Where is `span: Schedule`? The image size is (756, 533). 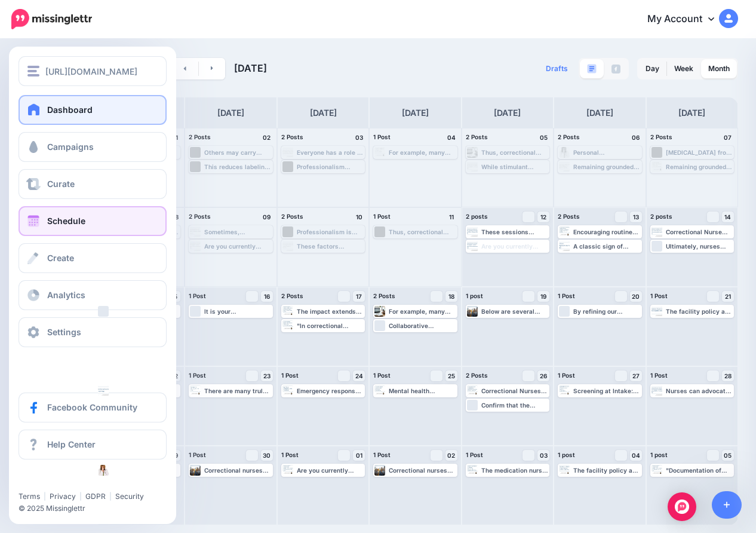
span: Schedule is located at coordinates (66, 221).